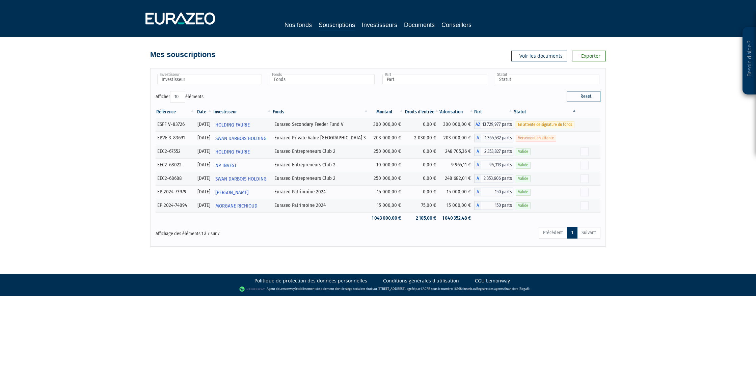  What do you see at coordinates (497, 165) in the screenshot?
I see `span: 94,313 parts` at bounding box center [497, 165].